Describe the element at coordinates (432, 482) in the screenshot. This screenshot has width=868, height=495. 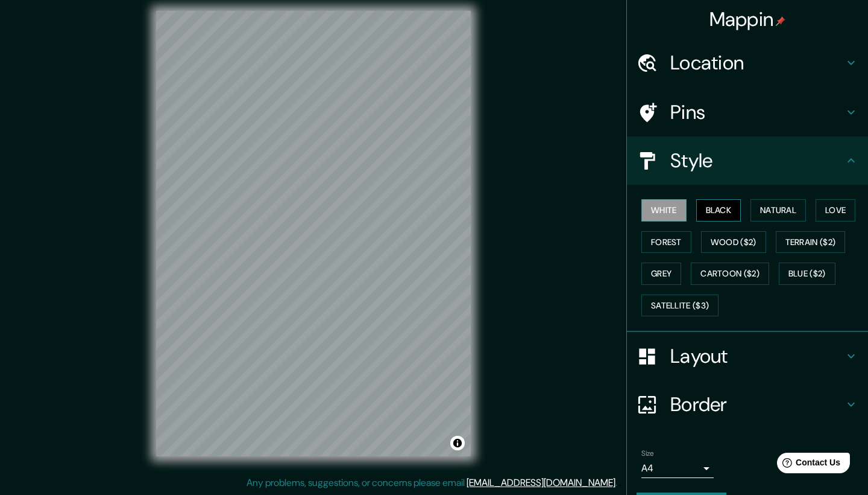
I see `p: Any problems, suggestions, or concerns please email .` at that location.